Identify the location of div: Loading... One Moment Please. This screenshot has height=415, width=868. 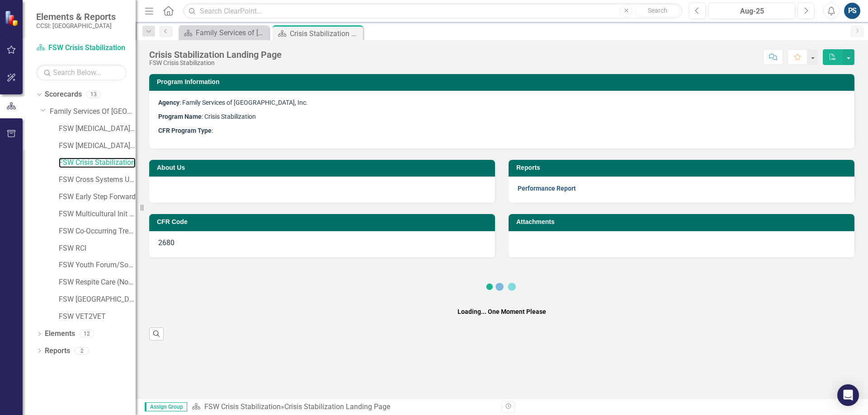
(502, 312).